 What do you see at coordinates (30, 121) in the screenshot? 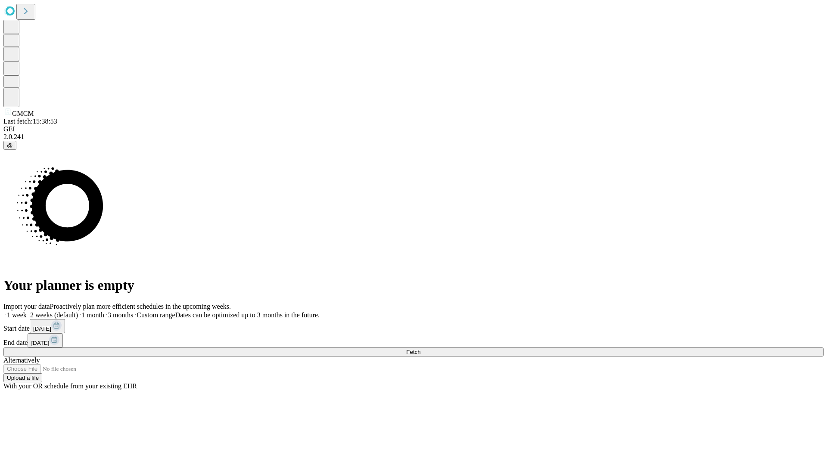
I see `span: Last fetch: 15:38:53` at bounding box center [30, 121].